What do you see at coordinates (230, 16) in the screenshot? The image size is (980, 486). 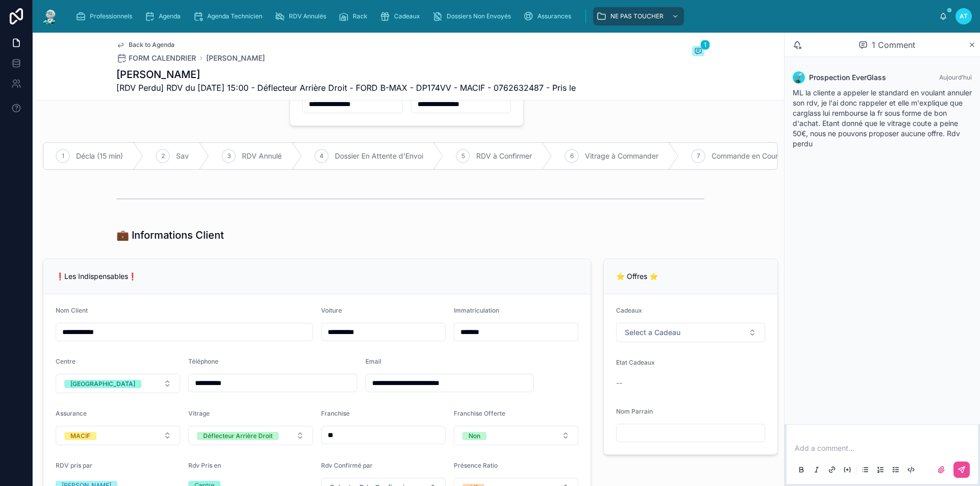 I see `a: Agenda Technicien` at bounding box center [230, 16].